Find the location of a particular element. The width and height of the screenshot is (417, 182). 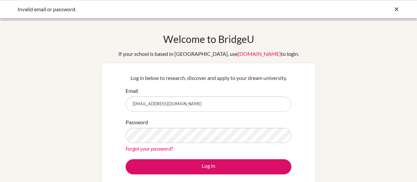

p: Log in below to research, discover and apply to your dream university. is located at coordinates (209, 78).